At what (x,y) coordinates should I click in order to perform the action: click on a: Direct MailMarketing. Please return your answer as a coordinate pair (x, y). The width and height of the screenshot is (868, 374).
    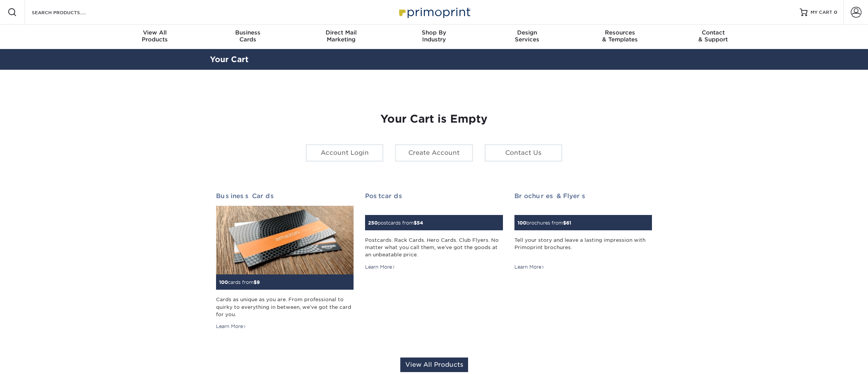
    Looking at the image, I should click on (341, 37).